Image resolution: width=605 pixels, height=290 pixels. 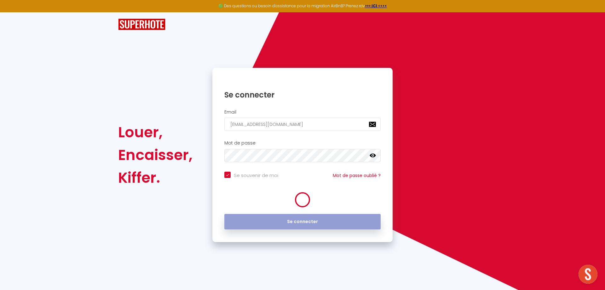 I want to click on h2: Mot de passe, so click(x=303, y=143).